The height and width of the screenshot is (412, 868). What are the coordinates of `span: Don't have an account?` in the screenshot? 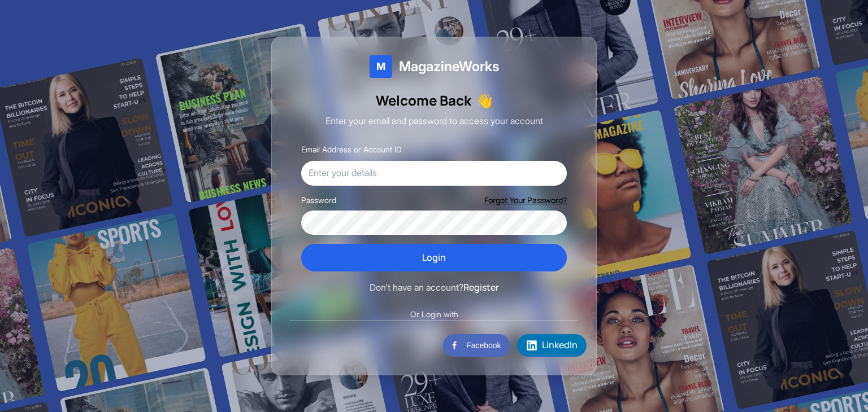 It's located at (416, 288).